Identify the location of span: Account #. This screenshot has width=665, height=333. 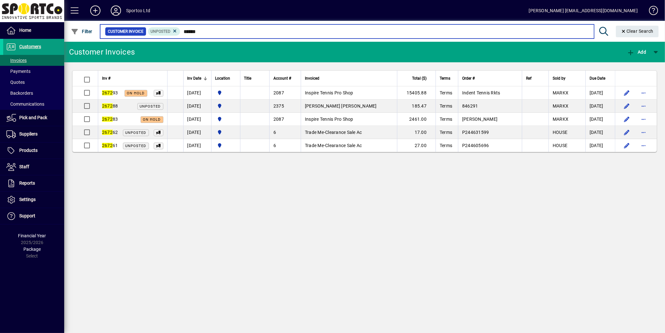
(282, 78).